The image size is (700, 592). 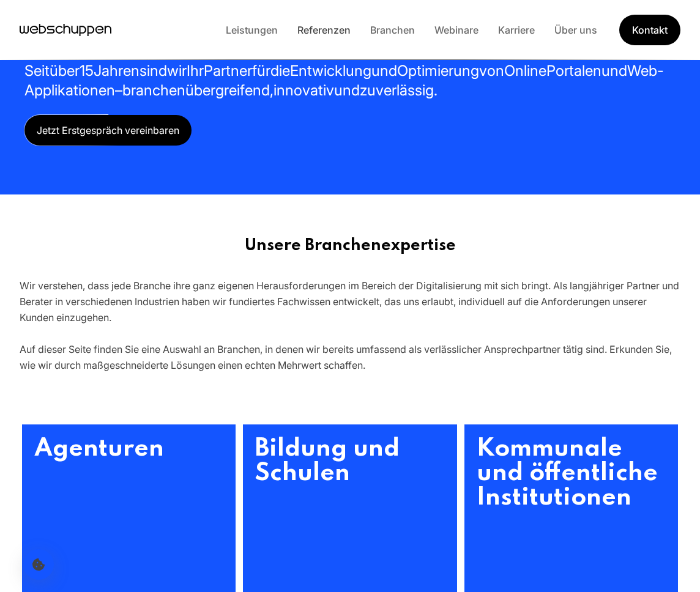 What do you see at coordinates (649, 30) in the screenshot?
I see `a: Get Started` at bounding box center [649, 30].